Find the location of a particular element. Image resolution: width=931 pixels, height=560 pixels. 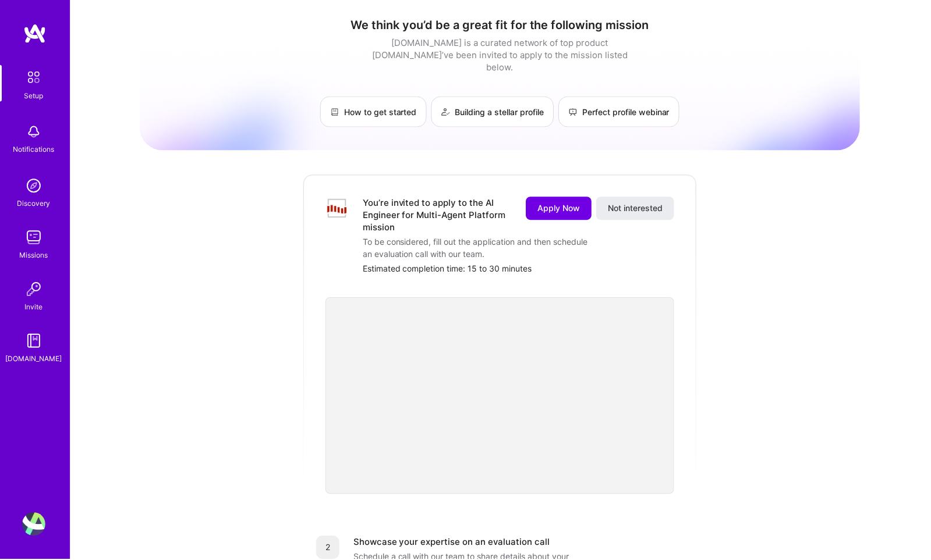

div: Missions is located at coordinates (34, 255).